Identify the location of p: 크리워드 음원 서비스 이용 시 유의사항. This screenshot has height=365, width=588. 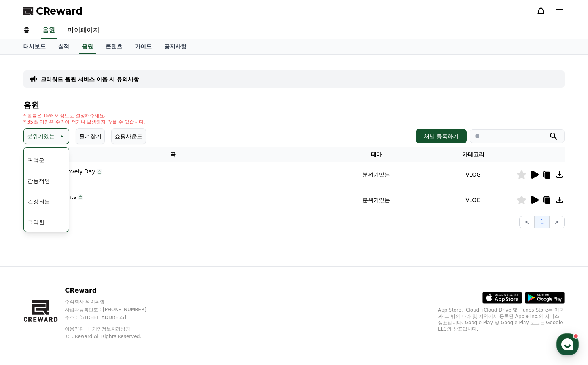
(90, 79).